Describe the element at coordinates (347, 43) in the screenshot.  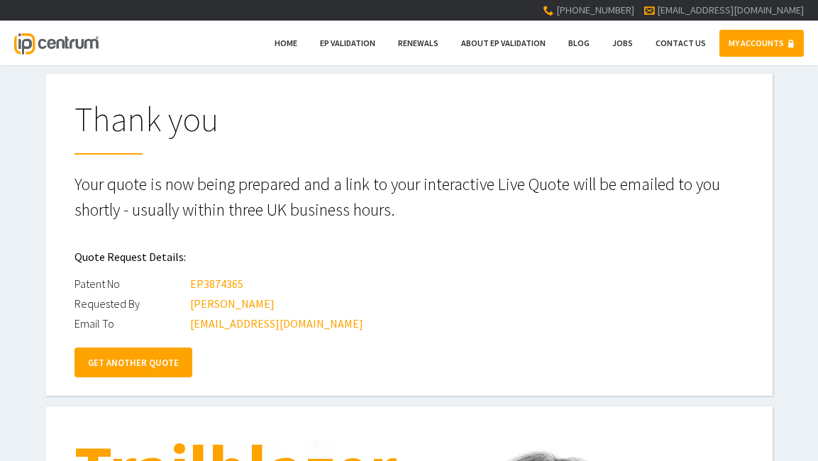
I see `span: EP Validation` at that location.